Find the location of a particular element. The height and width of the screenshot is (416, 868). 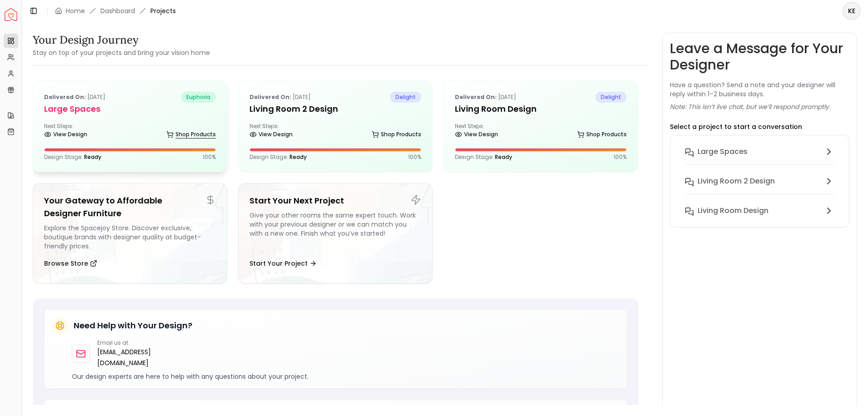

button: Browse Store is located at coordinates (70, 263).